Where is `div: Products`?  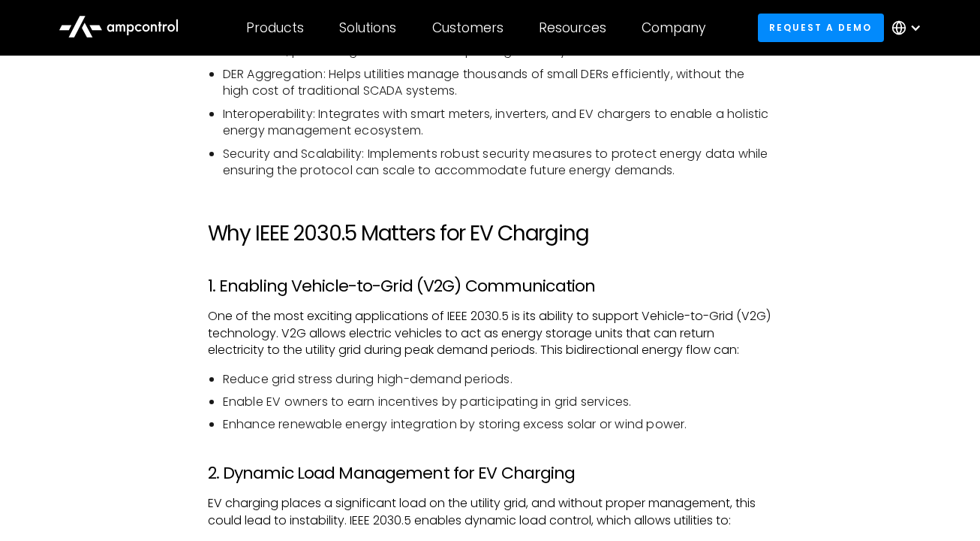 div: Products is located at coordinates (275, 28).